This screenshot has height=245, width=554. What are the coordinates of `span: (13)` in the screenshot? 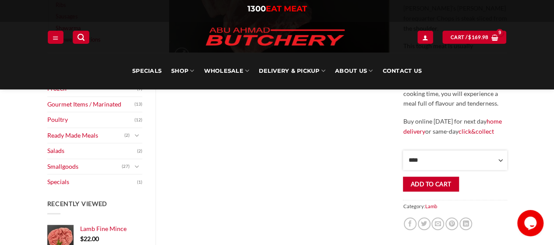 It's located at (138, 104).